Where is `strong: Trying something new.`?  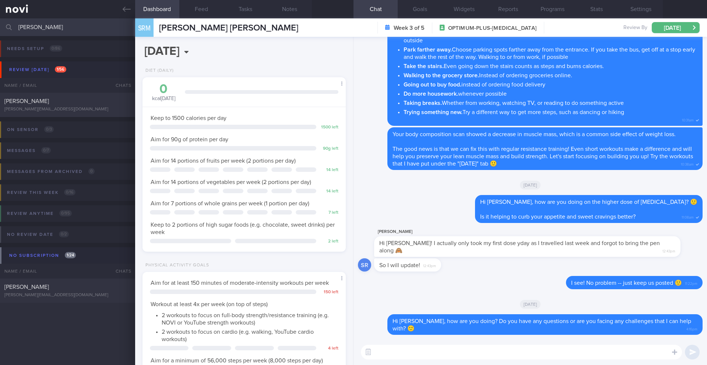 strong: Trying something new. is located at coordinates (433, 112).